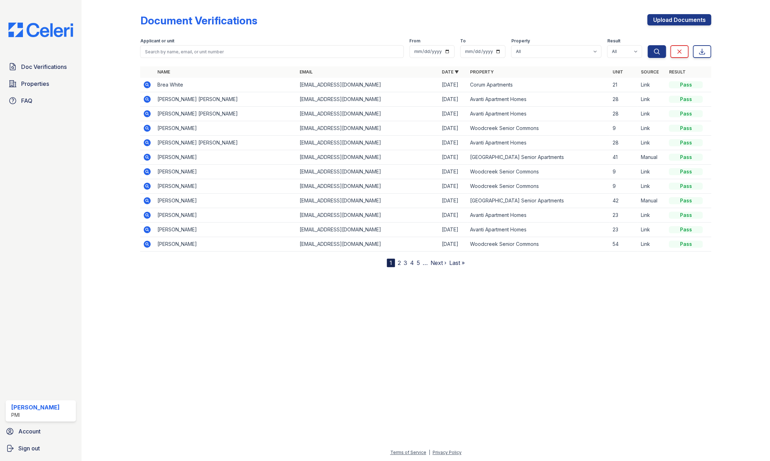 The image size is (770, 461). Describe the element at coordinates (618, 72) in the screenshot. I see `a: Unit` at that location.